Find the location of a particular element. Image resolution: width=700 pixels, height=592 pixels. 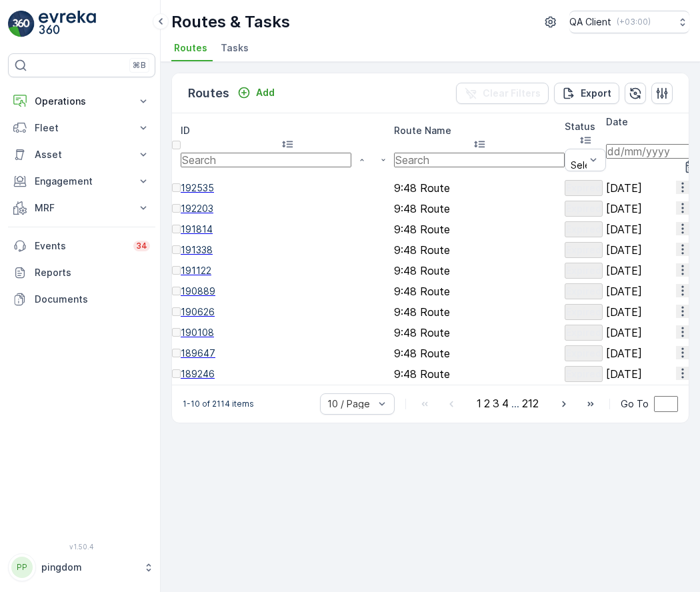

p: Select is located at coordinates (585, 165).